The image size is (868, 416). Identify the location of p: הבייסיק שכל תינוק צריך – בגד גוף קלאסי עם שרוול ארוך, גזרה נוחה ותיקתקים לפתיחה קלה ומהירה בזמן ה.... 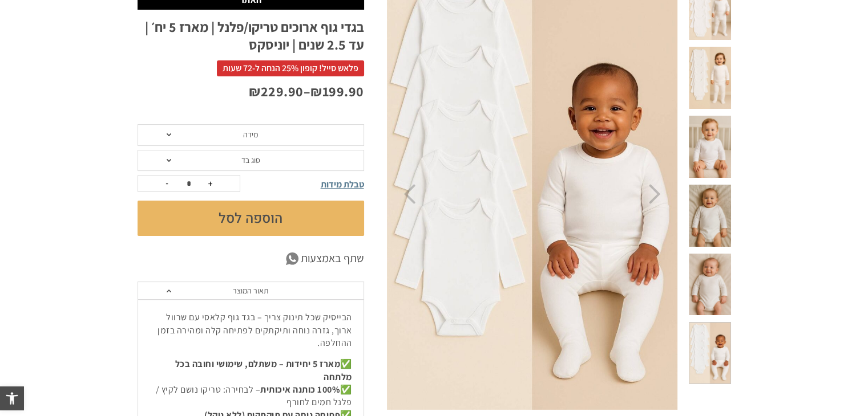
(251, 330).